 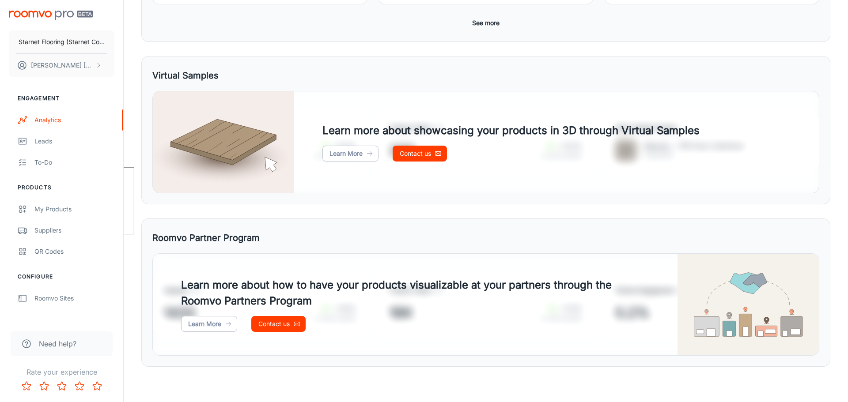 I want to click on button: Rate 4 star, so click(x=80, y=387).